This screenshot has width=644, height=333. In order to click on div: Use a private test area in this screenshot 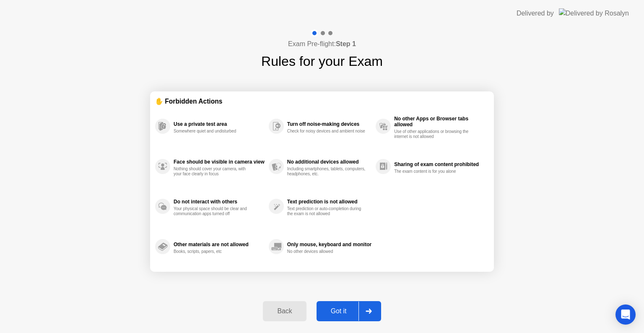, I will do `click(219, 124)`.